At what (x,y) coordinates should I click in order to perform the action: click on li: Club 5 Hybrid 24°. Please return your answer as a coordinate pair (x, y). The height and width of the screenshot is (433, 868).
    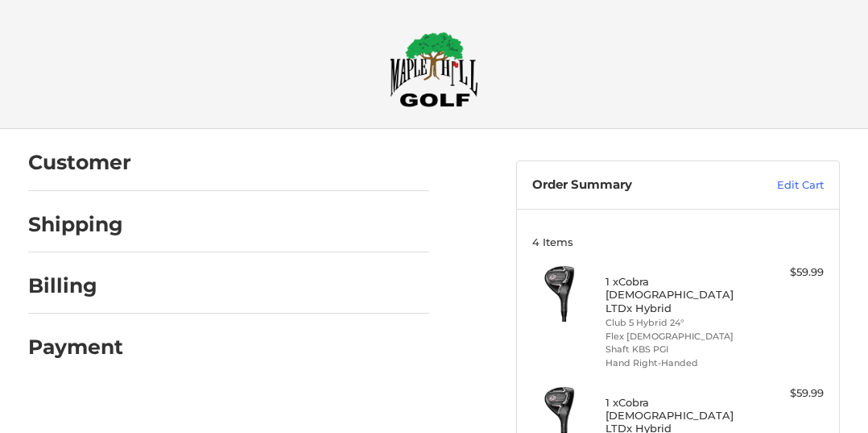
    Looking at the image, I should click on (676, 322).